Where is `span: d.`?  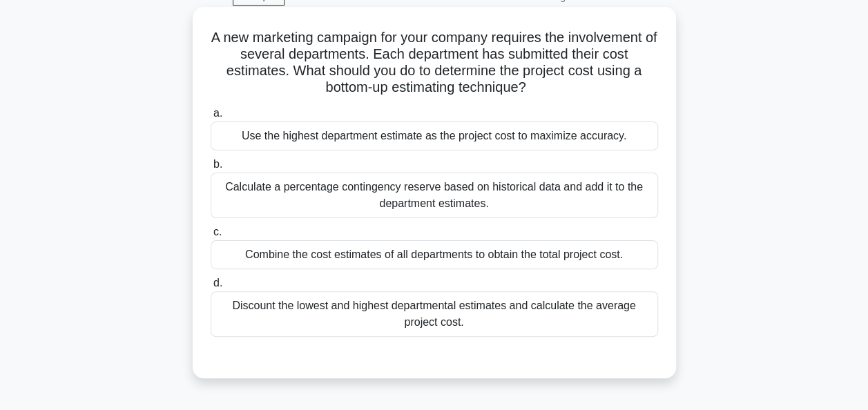
span: d. is located at coordinates (218, 282).